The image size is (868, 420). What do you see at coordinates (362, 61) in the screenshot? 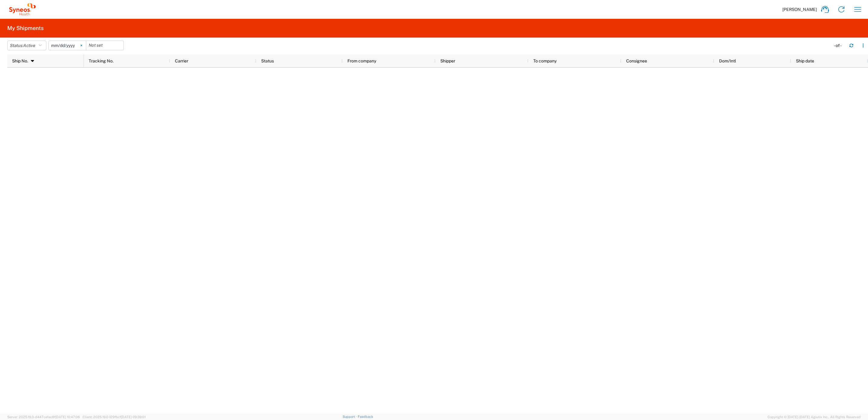
I see `span: From company` at bounding box center [362, 61].